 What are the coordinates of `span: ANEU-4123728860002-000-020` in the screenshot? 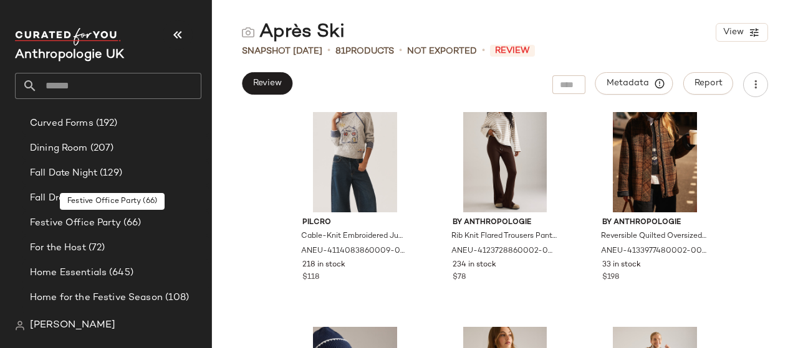 It's located at (503, 252).